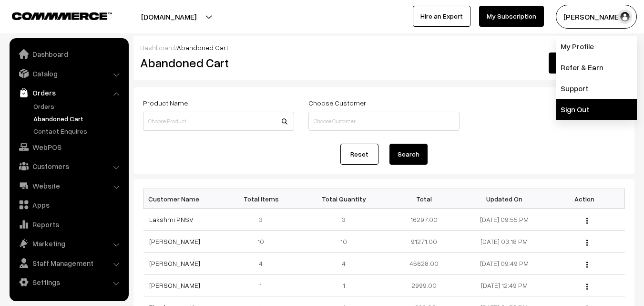  What do you see at coordinates (171, 219) in the screenshot?
I see `a: Lakshmi PNSV` at bounding box center [171, 219].